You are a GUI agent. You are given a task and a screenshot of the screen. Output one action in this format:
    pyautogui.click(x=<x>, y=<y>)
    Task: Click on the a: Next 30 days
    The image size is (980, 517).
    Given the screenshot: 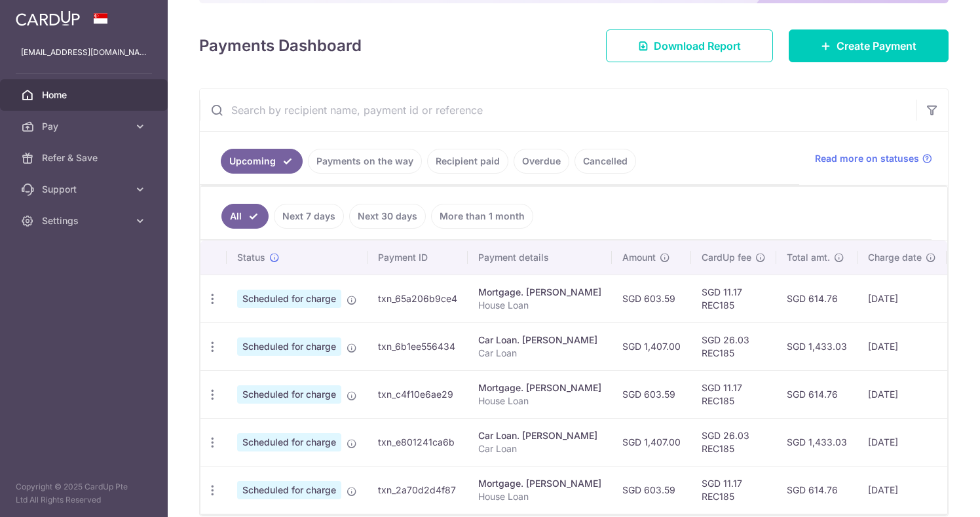 What is the action you would take?
    pyautogui.click(x=387, y=216)
    